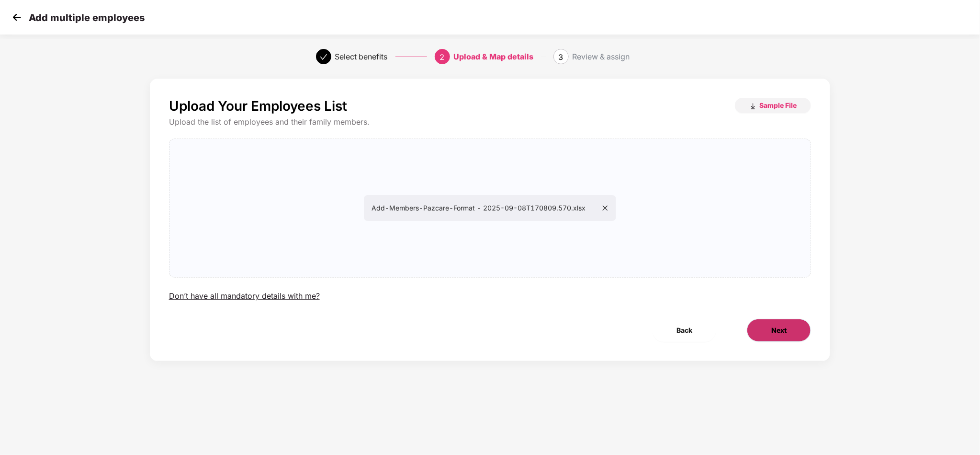  What do you see at coordinates (778, 105) in the screenshot?
I see `span: Sample File` at bounding box center [778, 105].